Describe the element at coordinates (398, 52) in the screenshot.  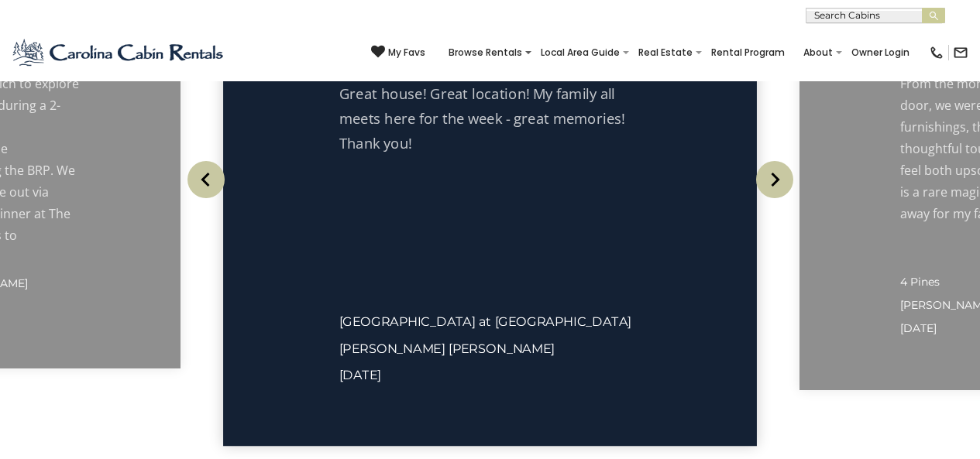
I see `a: My Favs` at that location.